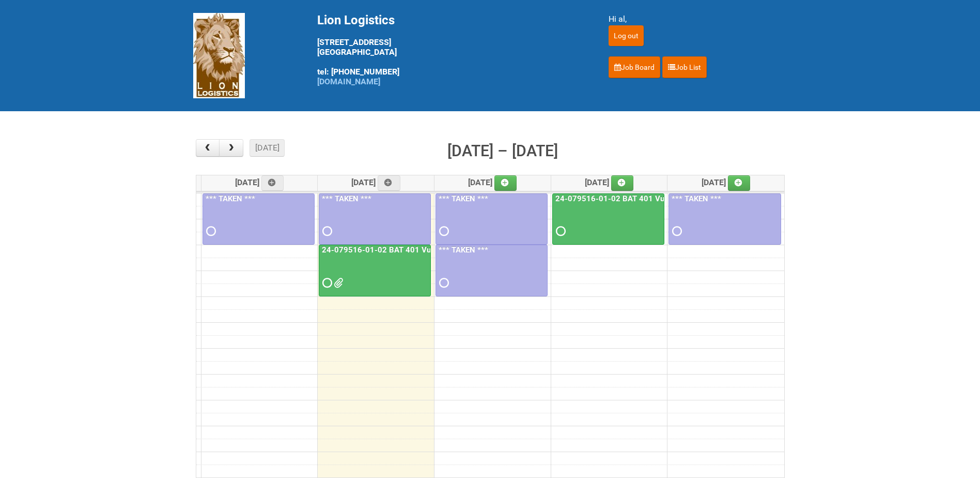  What do you see at coordinates (356, 20) in the screenshot?
I see `span: Lion Logistics` at bounding box center [356, 20].